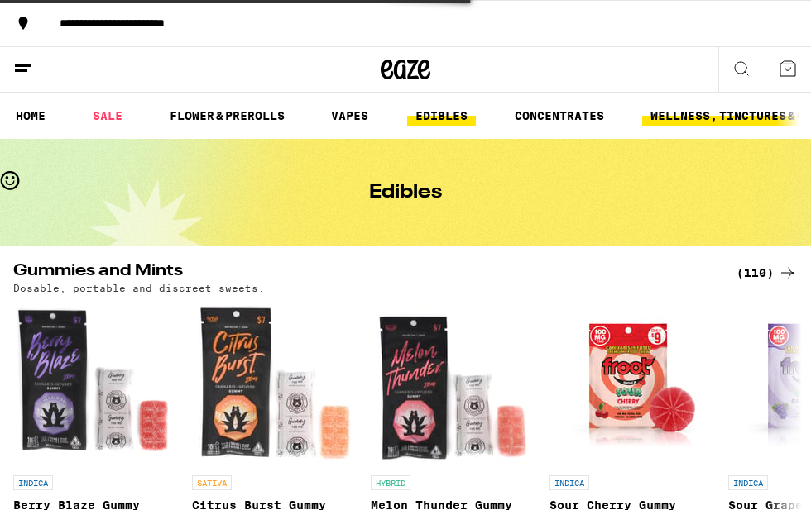 The height and width of the screenshot is (510, 811). I want to click on span: Hi. Need any help?, so click(65, 18).